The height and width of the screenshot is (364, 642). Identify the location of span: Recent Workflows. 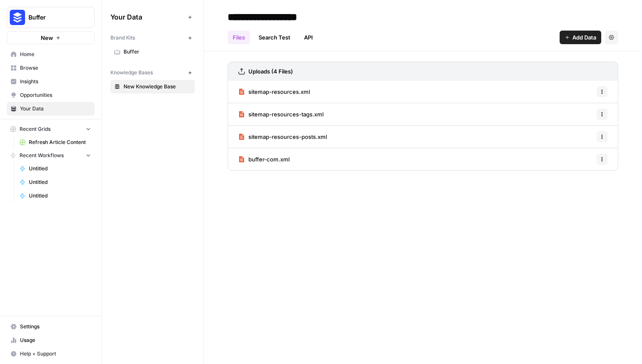
(41, 156).